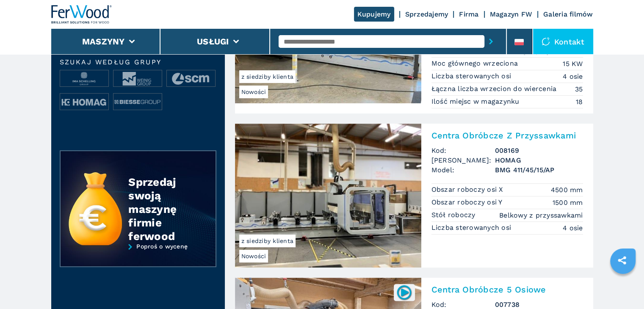  What do you see at coordinates (476, 63) in the screenshot?
I see `p: Moc głównego wrzeciona` at bounding box center [476, 63].